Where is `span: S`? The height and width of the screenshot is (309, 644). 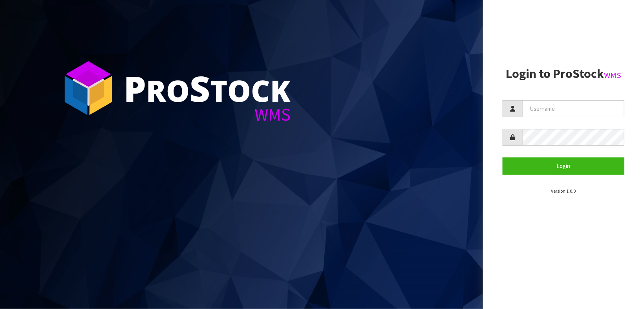
span: S is located at coordinates (200, 88).